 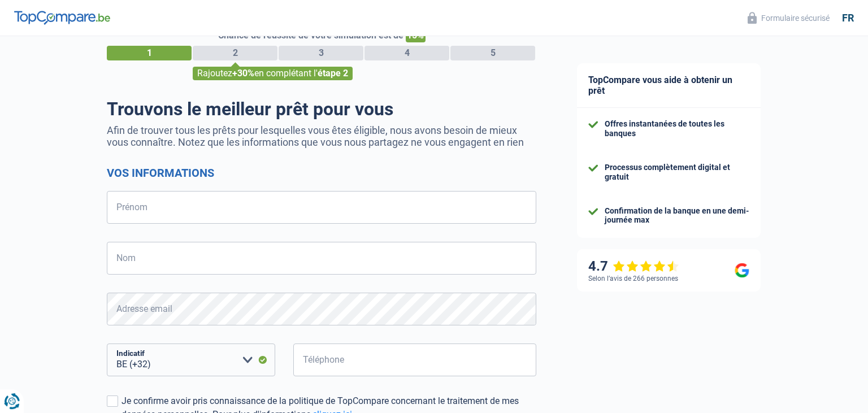 I want to click on div: TopCompare vous aide à obtenir un prêt, so click(x=668, y=86).